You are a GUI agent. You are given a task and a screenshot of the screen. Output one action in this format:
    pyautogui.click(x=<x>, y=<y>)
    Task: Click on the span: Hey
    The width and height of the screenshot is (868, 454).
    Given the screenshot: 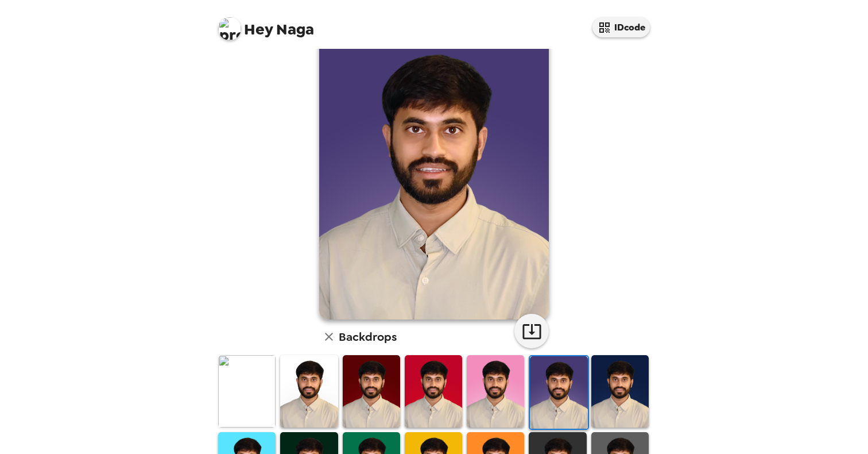 What is the action you would take?
    pyautogui.click(x=258, y=29)
    